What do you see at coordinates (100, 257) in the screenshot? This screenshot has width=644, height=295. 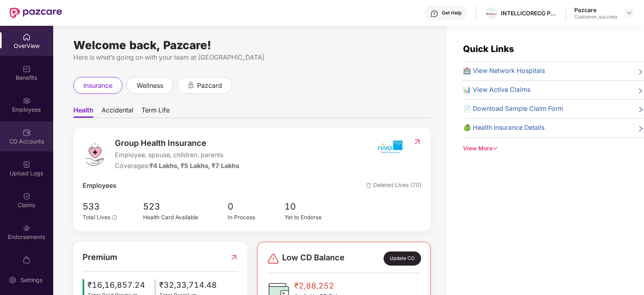 I see `span: Premium` at bounding box center [100, 257].